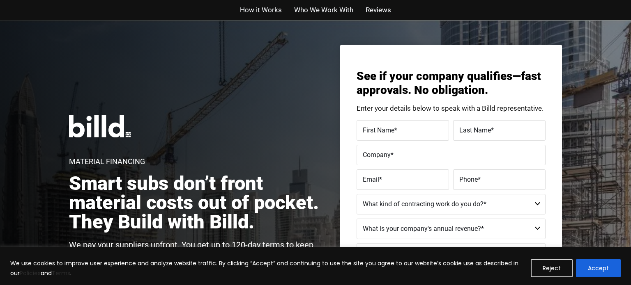 This screenshot has height=285, width=631. I want to click on p: Enter your details below to speak with a Billd representative., so click(451, 108).